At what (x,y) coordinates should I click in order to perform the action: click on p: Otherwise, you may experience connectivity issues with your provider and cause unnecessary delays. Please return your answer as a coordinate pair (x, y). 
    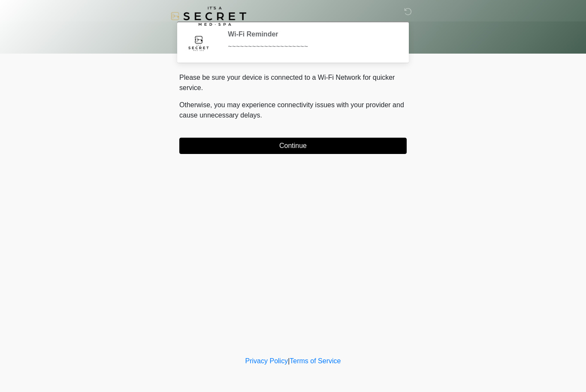
    Looking at the image, I should click on (293, 110).